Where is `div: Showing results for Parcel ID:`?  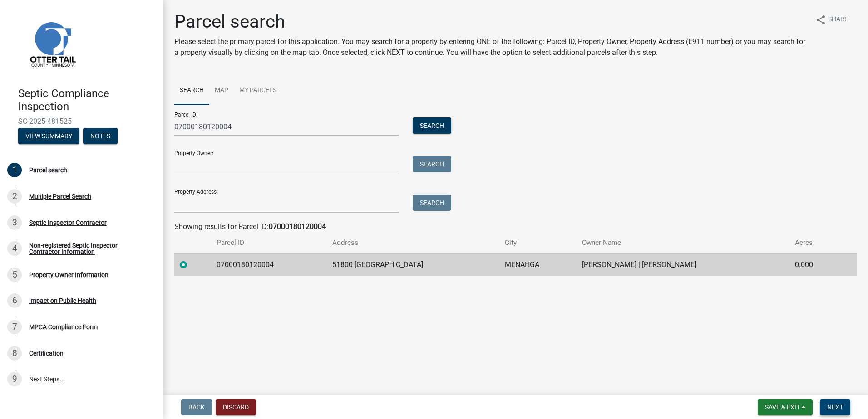 div: Showing results for Parcel ID: is located at coordinates (516, 227).